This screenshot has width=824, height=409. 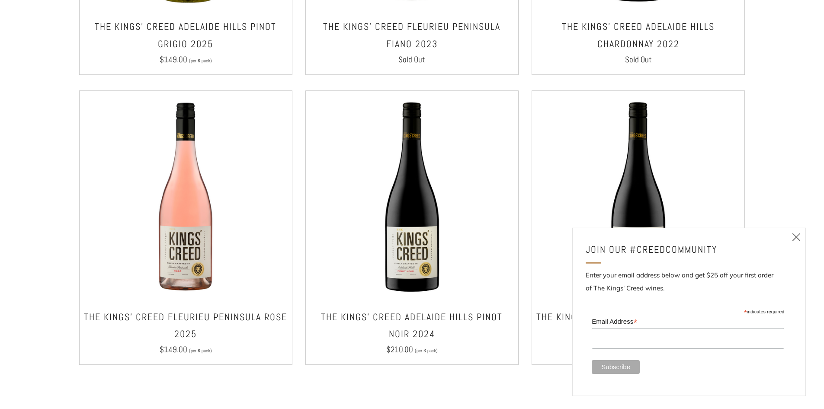 I want to click on a: THE KINGS' CREED ADELAIDE HILLS PINOT GRIGIO 2025 $149.00 (per 6 pack), so click(x=186, y=41).